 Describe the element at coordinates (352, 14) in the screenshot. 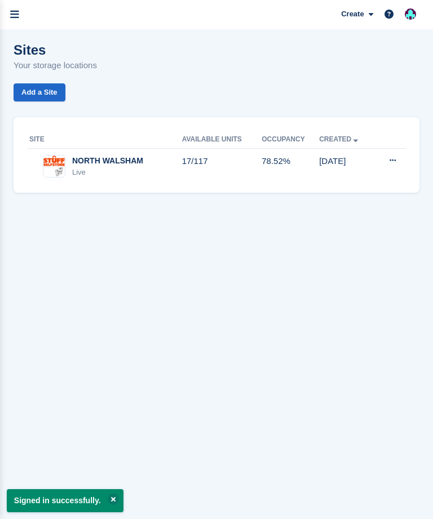

I see `span: Create` at that location.